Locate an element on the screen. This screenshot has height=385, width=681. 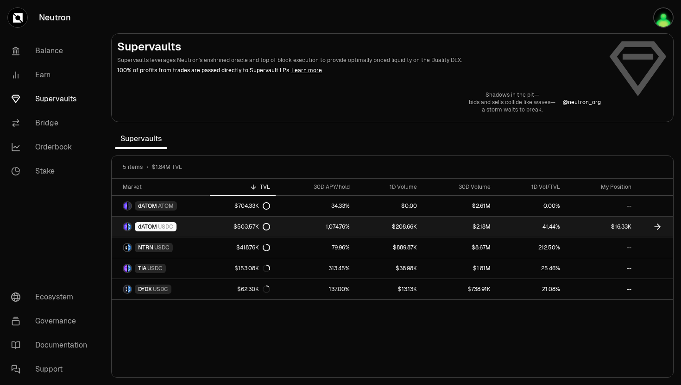
span: DYDX is located at coordinates (145, 289).